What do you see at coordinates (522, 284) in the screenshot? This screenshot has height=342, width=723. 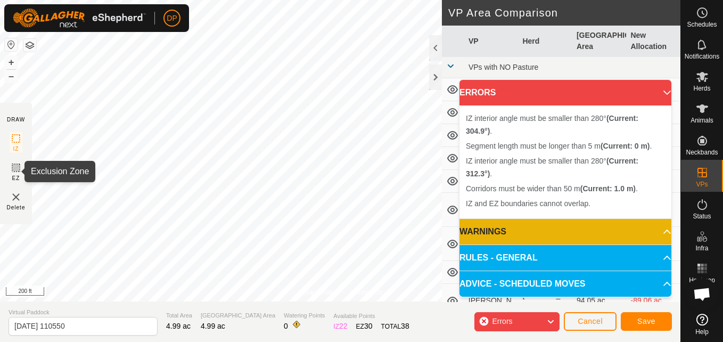 I see `span: ADVICE - SCHEDULED MOVES` at bounding box center [522, 284].